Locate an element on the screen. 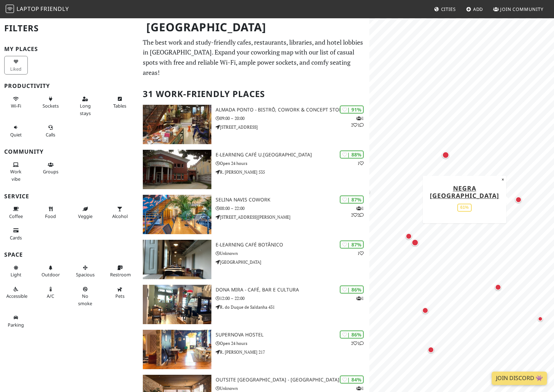 The width and height of the screenshot is (554, 392). span: Air conditioned is located at coordinates (50, 296).